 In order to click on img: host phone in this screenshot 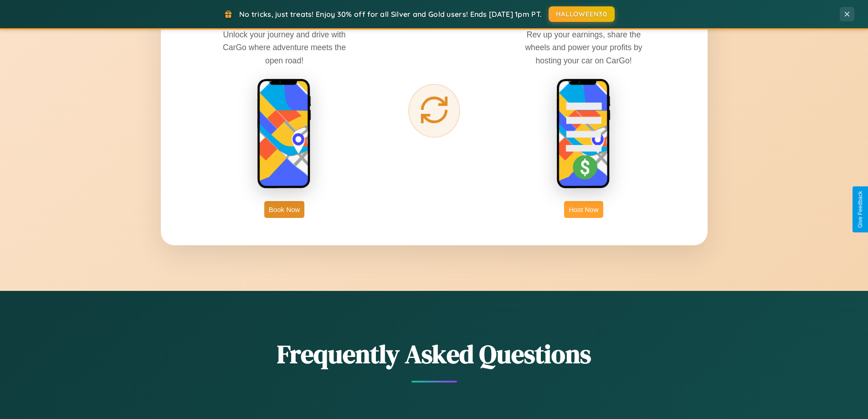, I will do `click(584, 134)`.